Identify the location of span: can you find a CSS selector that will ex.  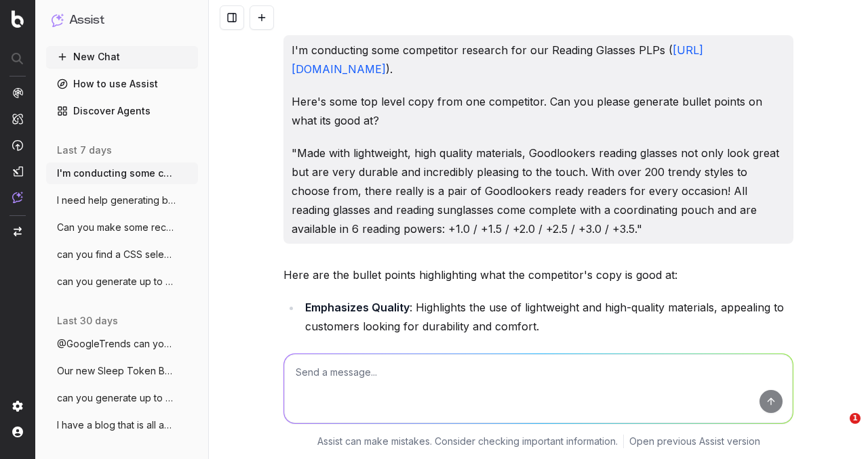
(117, 255).